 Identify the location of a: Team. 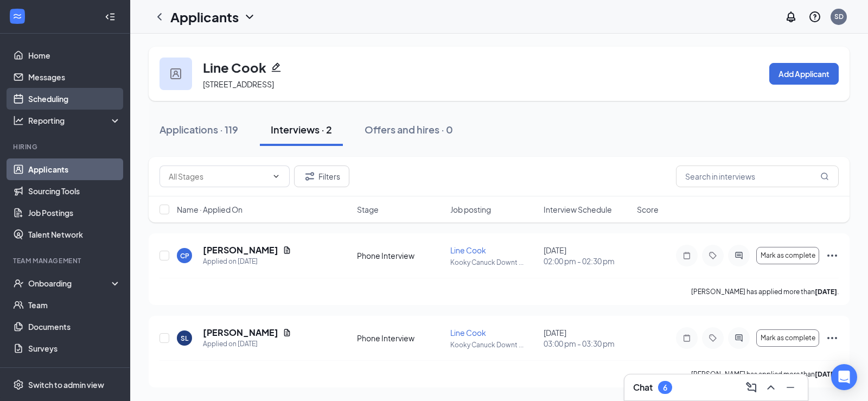
(74, 305).